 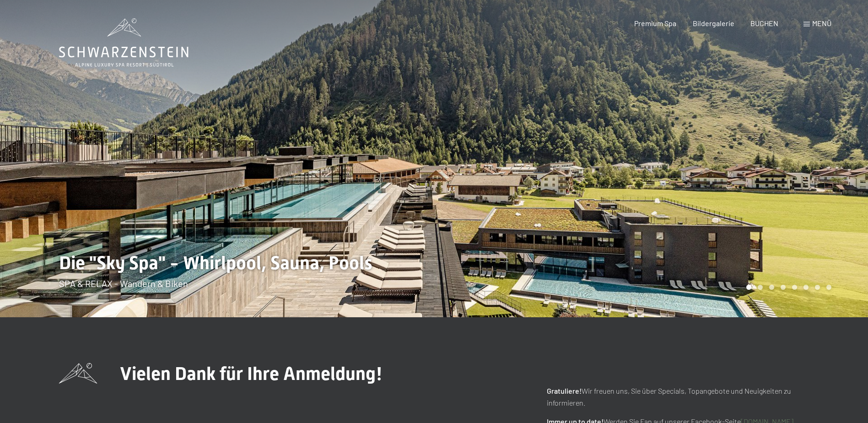 What do you see at coordinates (764, 23) in the screenshot?
I see `span: BUCHEN` at bounding box center [764, 23].